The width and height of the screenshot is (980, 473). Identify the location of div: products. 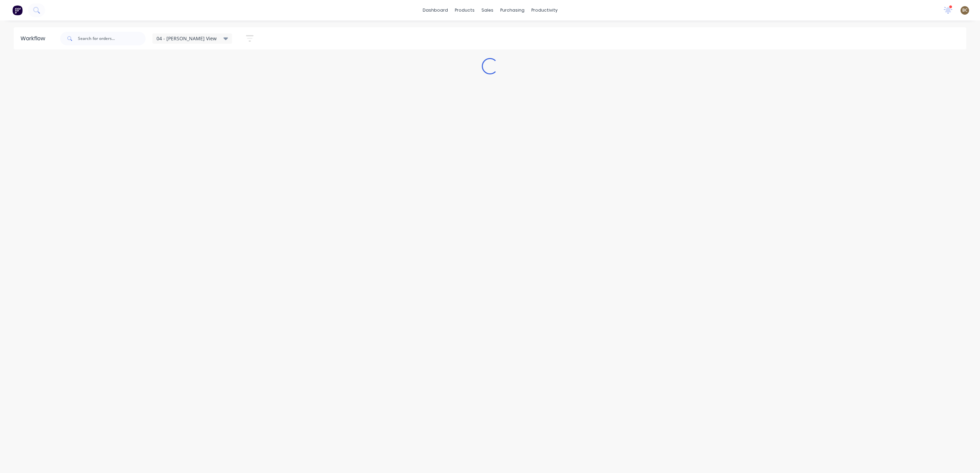
(464, 10).